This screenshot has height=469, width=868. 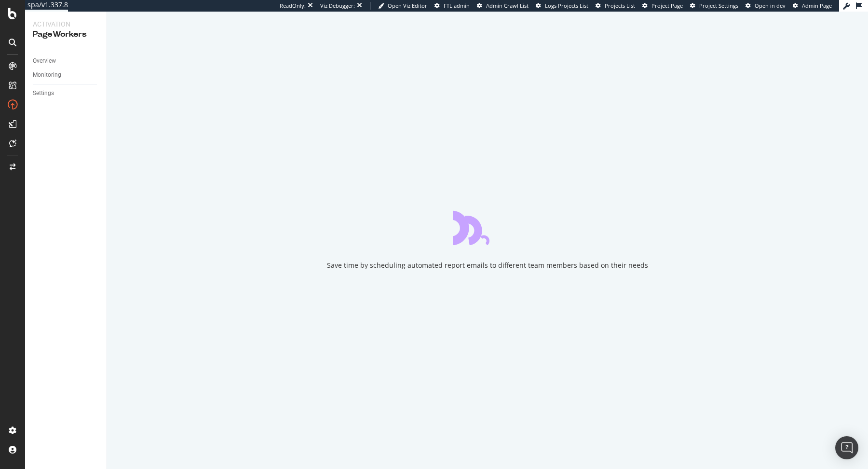 I want to click on div: ReadOnly:, so click(x=293, y=6).